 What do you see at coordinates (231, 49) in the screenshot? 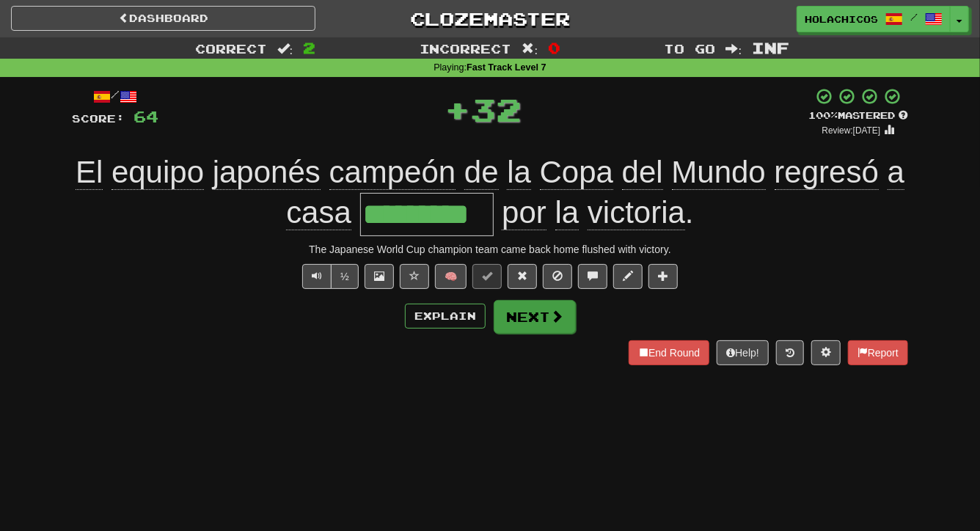
I see `span: Correct` at bounding box center [231, 49].